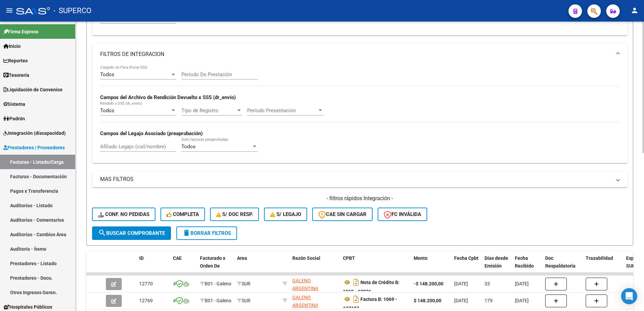 This screenshot has height=311, width=644. Describe the element at coordinates (431, 266) in the screenshot. I see `datatable-header-cell: Monto` at that location.